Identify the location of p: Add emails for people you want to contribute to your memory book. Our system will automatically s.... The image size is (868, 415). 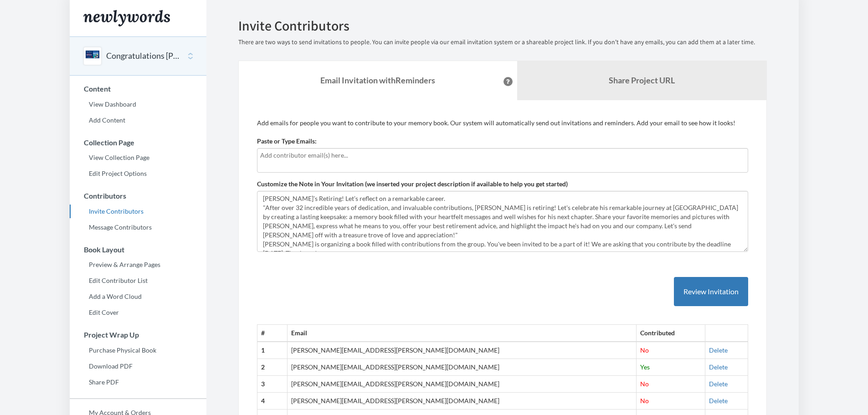
(503, 123).